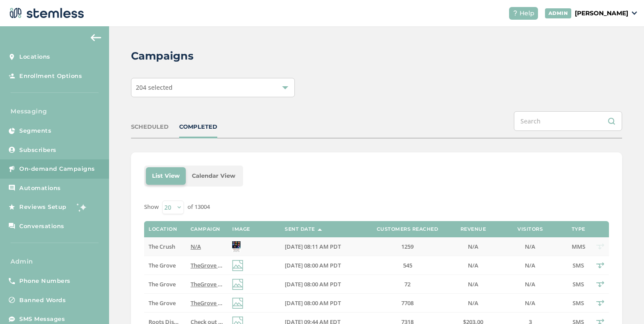  What do you see at coordinates (408, 265) in the screenshot?
I see `span: 545` at bounding box center [408, 265].